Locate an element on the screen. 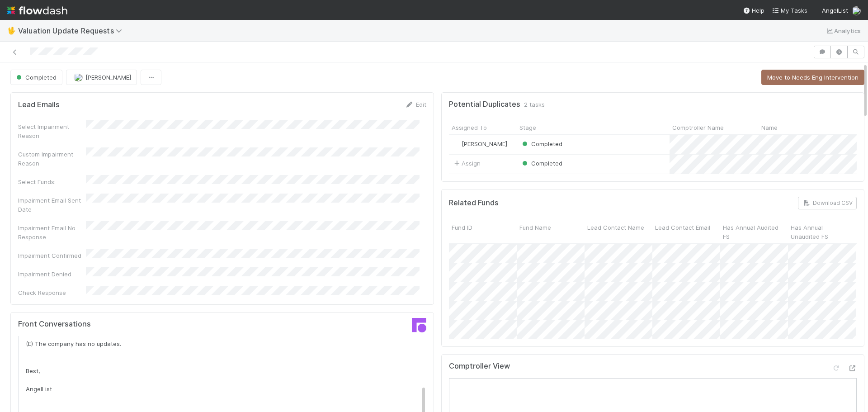  div: Has Annual Unaudited FS is located at coordinates (821, 232).